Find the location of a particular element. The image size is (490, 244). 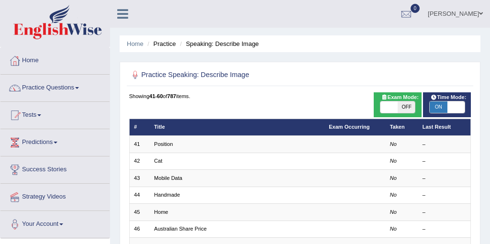

a: Your Account is located at coordinates (55, 223).